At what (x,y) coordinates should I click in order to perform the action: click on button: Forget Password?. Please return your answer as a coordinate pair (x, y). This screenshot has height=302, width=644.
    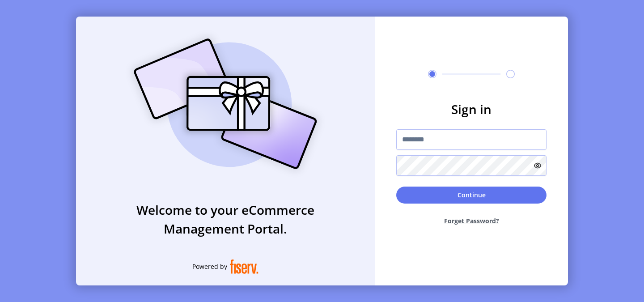
    Looking at the image, I should click on (471, 220).